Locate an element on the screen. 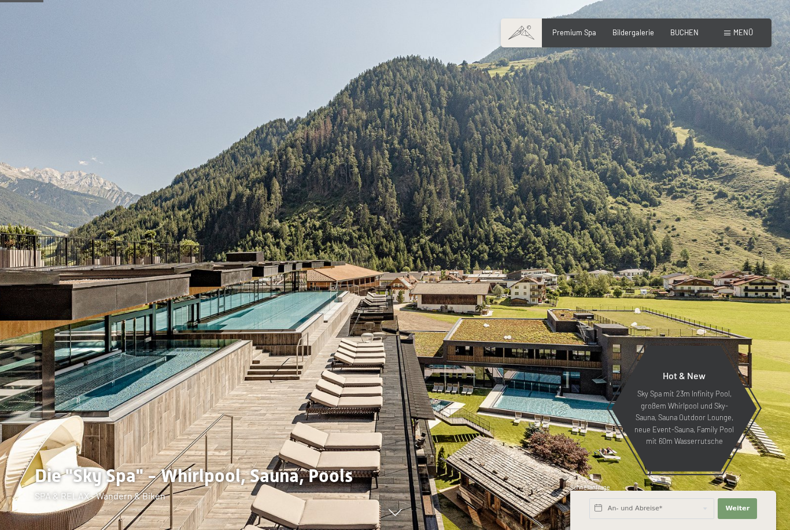 Image resolution: width=790 pixels, height=530 pixels. a: Bildergalerie is located at coordinates (633, 32).